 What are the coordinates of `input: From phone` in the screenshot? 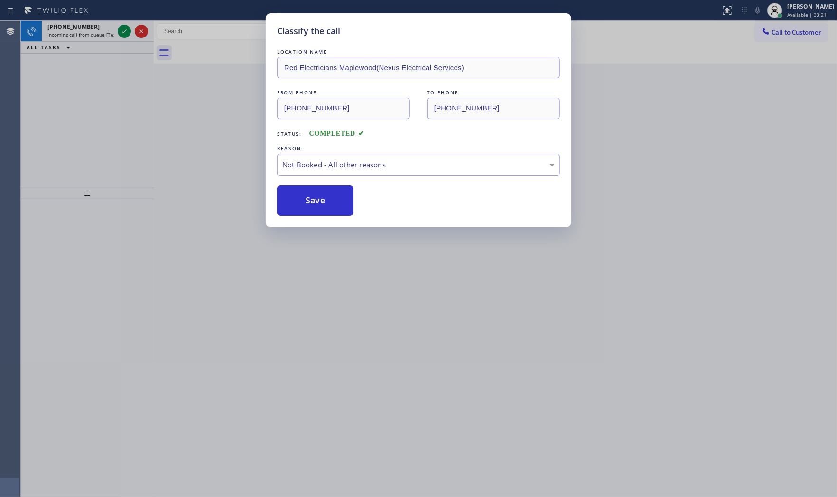 It's located at (344, 108).